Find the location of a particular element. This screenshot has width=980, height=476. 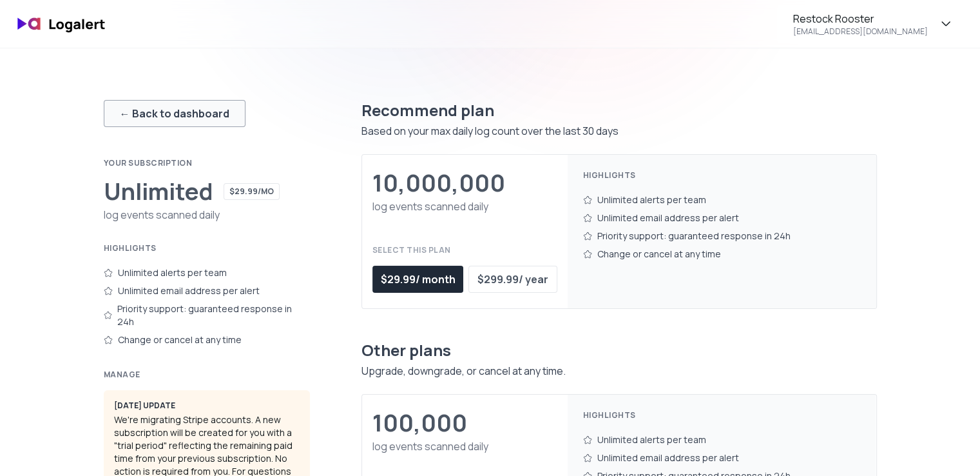

button: ← Back to dashboard is located at coordinates (175, 114).